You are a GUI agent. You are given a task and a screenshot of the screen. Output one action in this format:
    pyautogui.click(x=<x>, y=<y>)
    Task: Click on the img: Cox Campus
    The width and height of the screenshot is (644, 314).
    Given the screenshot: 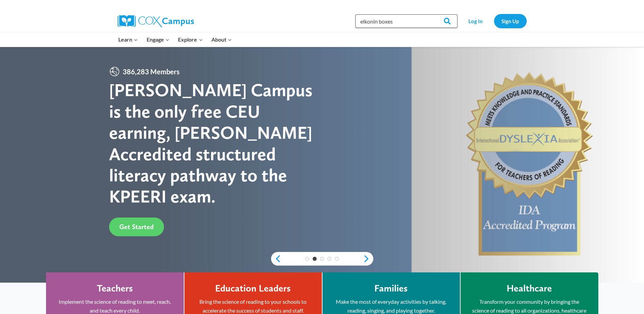 What is the action you would take?
    pyautogui.click(x=156, y=21)
    